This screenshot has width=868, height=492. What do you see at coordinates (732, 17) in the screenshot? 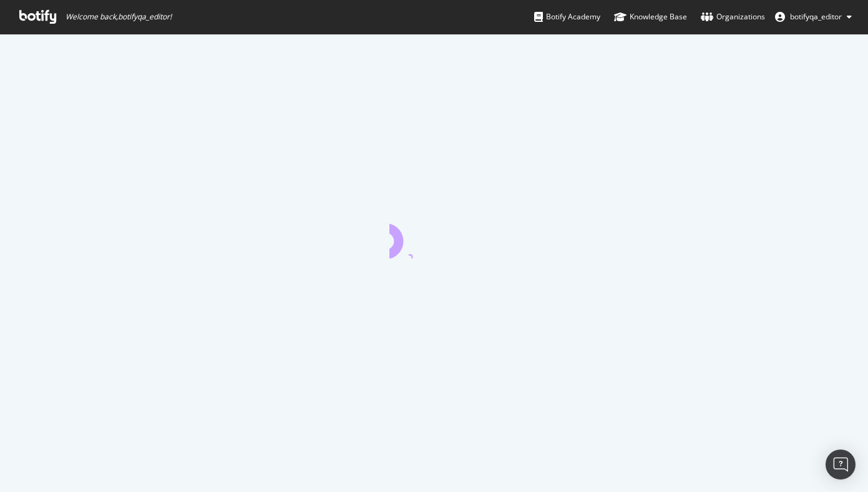
I see `div: Organizations` at bounding box center [732, 17].